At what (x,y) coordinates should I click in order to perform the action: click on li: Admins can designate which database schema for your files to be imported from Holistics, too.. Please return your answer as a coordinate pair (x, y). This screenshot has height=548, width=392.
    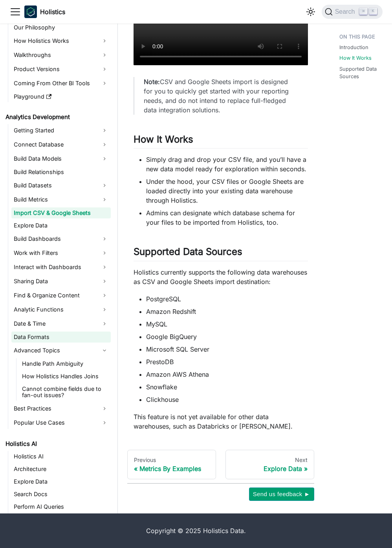
    Looking at the image, I should click on (227, 217).